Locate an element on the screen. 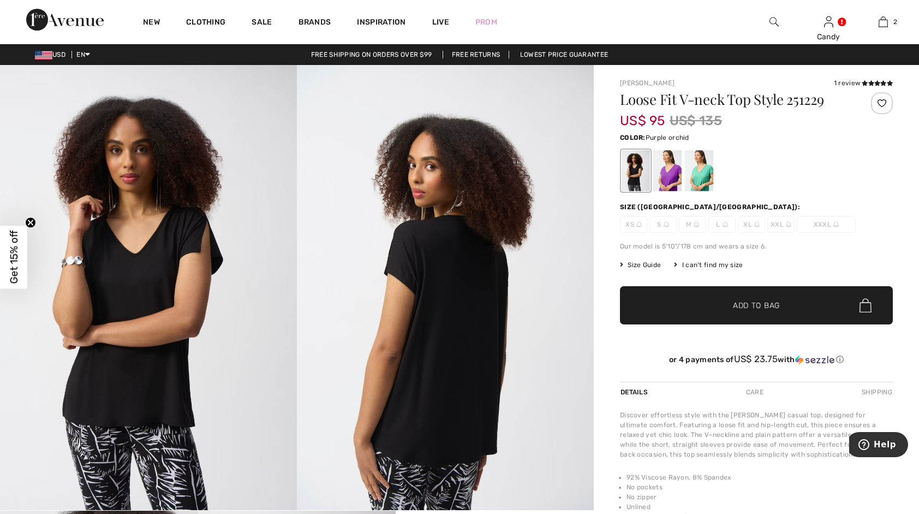 The width and height of the screenshot is (919, 514). h1: Loose Fit V-neck Top Style 251229 is located at coordinates (733, 99).